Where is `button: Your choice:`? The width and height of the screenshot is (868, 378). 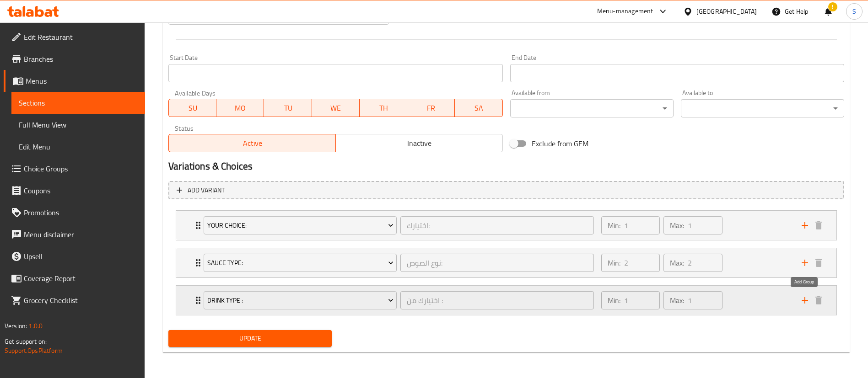
button: Your choice: is located at coordinates (301, 225).